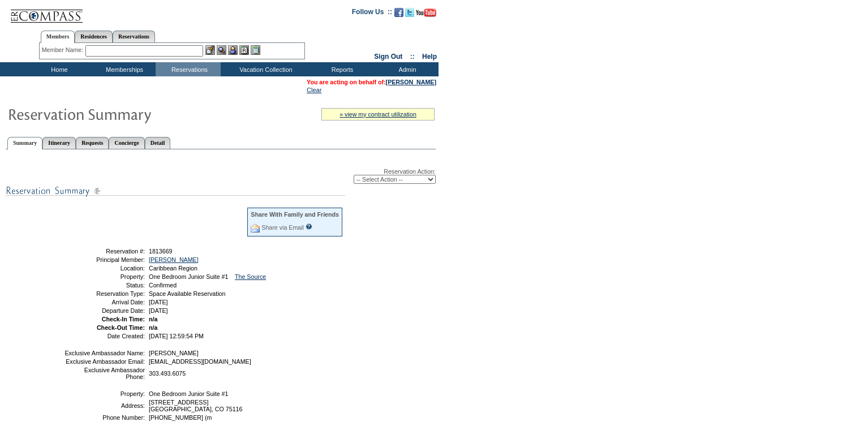  What do you see at coordinates (105, 353) in the screenshot?
I see `td: Exclusive Ambassador Name:` at bounding box center [105, 353].